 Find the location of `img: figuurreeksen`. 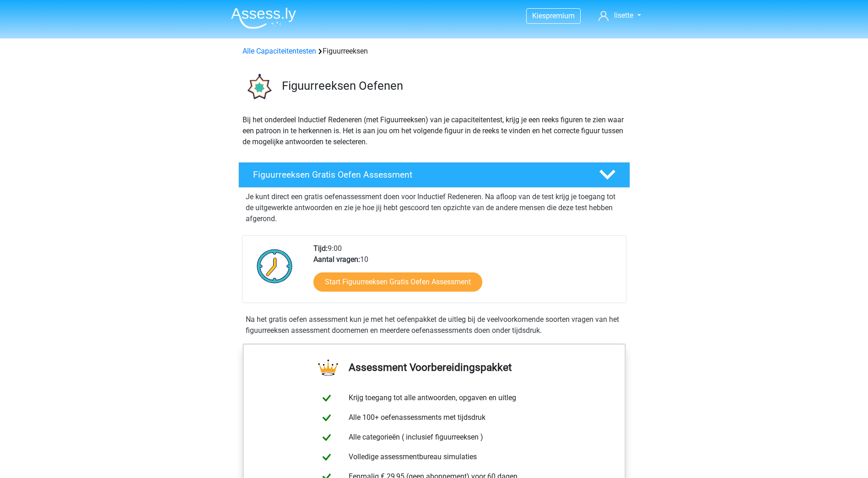

img: figuurreeksen is located at coordinates (258, 87).